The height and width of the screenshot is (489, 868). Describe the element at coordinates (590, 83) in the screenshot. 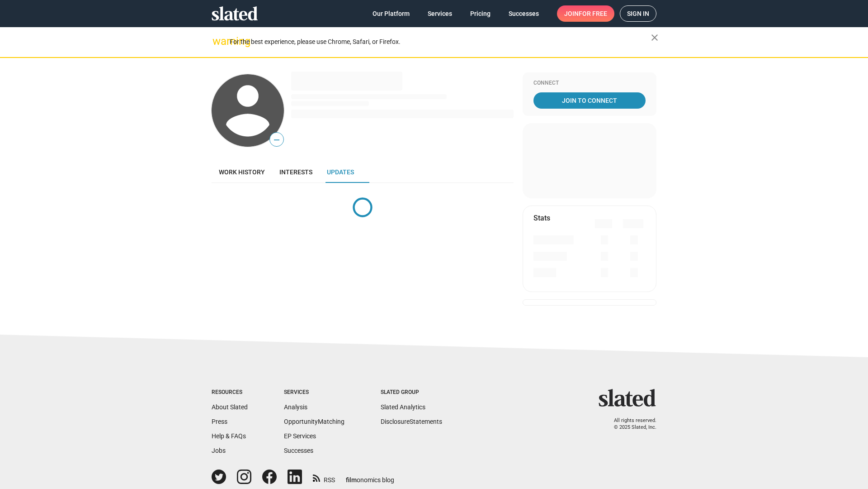

I see `div: Connect` at that location.